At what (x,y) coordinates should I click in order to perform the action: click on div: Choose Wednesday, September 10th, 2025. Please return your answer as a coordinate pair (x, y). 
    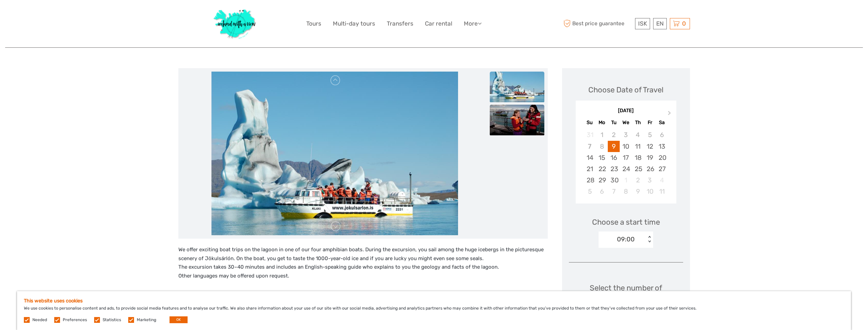
    Looking at the image, I should click on (625, 146).